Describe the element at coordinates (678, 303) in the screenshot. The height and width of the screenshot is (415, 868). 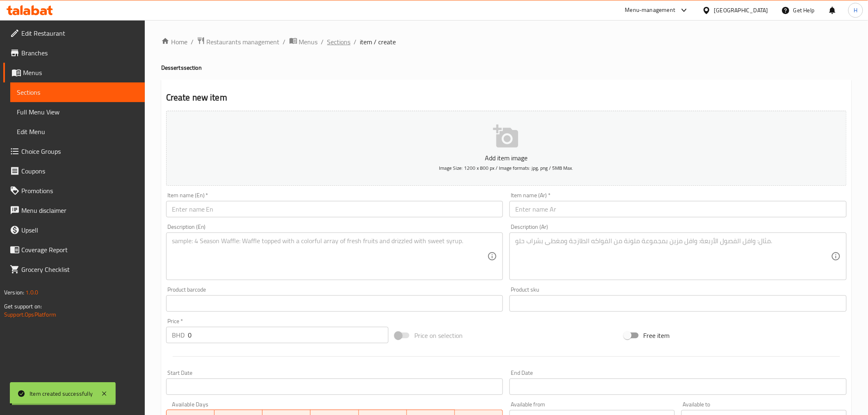
I see `input: Please enter product sku` at that location.